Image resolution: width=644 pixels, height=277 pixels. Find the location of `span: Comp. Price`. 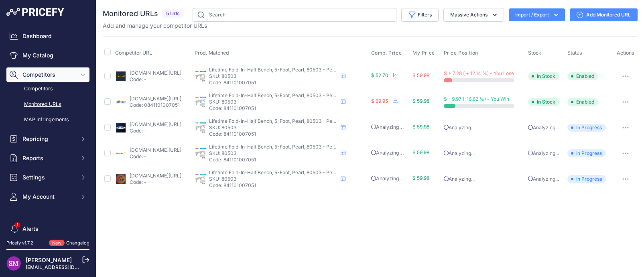

span: Comp. Price is located at coordinates (386, 53).